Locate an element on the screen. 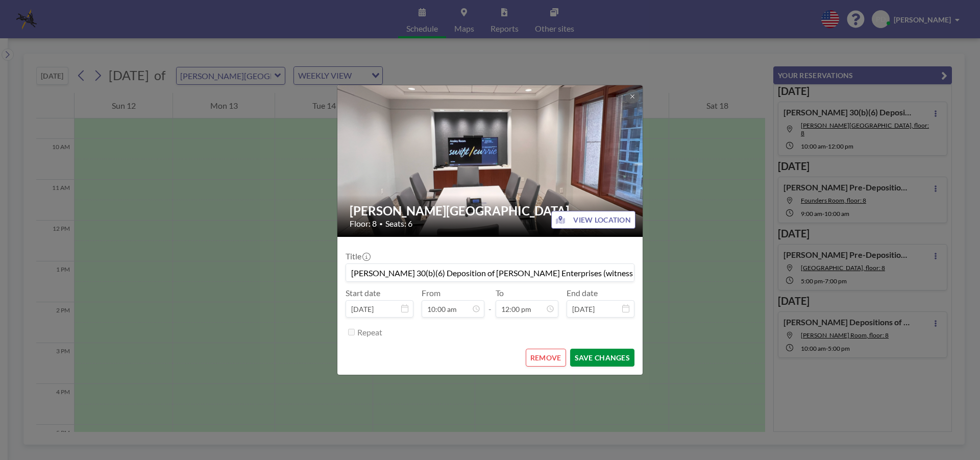 Image resolution: width=980 pixels, height=460 pixels. label: Start date is located at coordinates (363, 293).